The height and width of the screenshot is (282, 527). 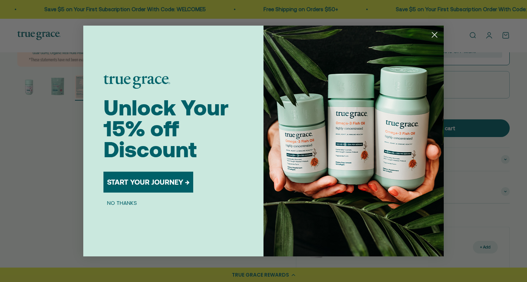 I want to click on img: logo placeholder, so click(x=137, y=82).